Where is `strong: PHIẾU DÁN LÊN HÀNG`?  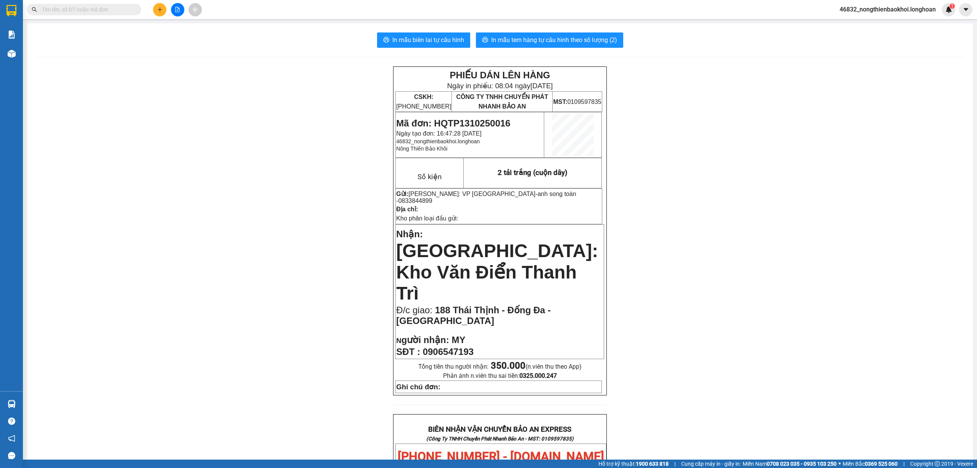
strong: PHIẾU DÁN LÊN HÀNG is located at coordinates (500, 75).